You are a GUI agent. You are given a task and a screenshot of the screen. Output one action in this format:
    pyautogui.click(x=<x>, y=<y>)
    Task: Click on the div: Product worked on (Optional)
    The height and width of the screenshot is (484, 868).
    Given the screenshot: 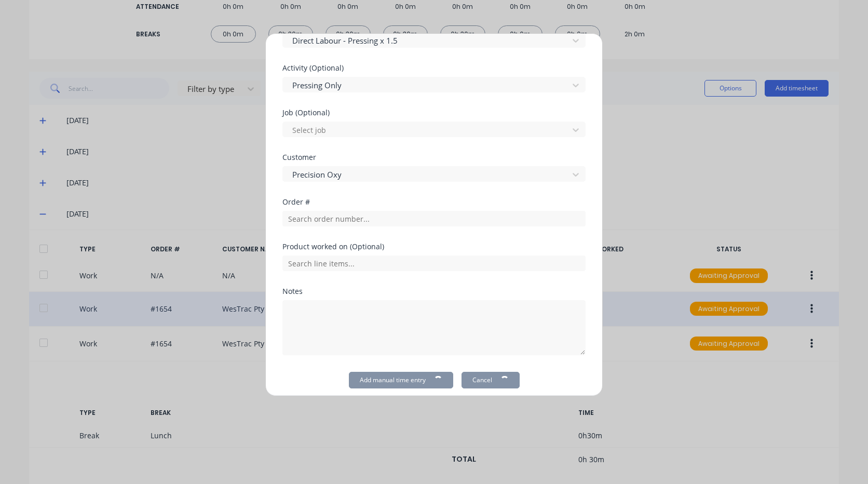 What is the action you would take?
    pyautogui.click(x=434, y=247)
    